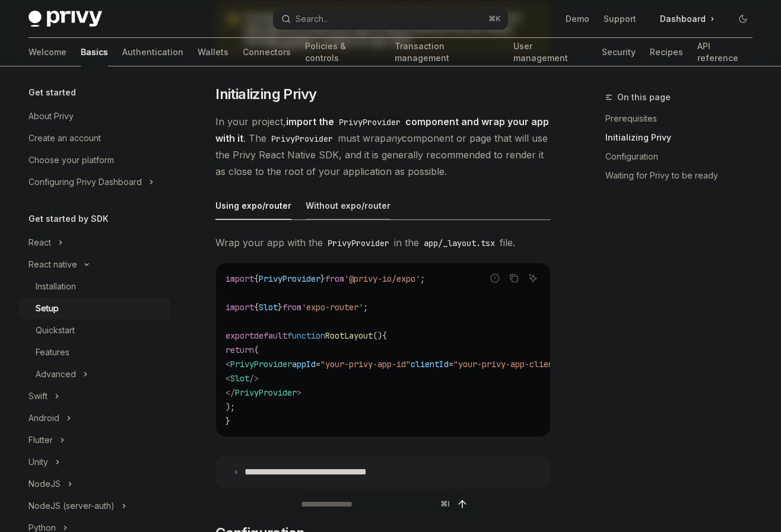 This screenshot has height=532, width=781. What do you see at coordinates (53, 265) in the screenshot?
I see `div: React native` at bounding box center [53, 265].